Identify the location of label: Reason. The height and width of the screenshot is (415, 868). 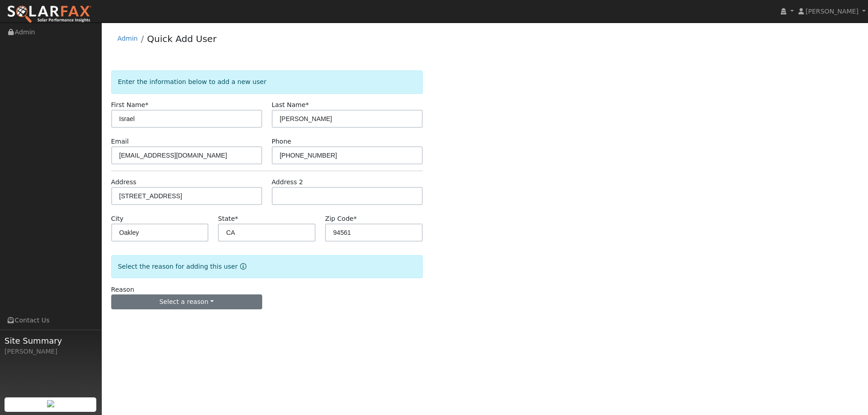
(122, 290).